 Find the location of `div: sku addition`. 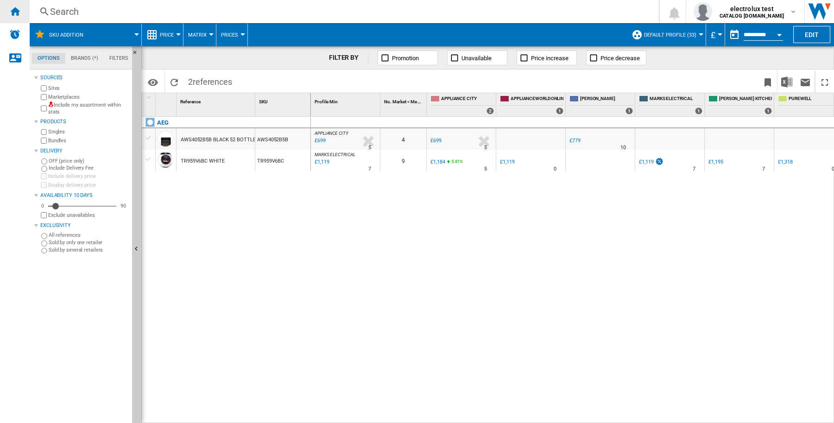

div: sku addition is located at coordinates (85, 35).